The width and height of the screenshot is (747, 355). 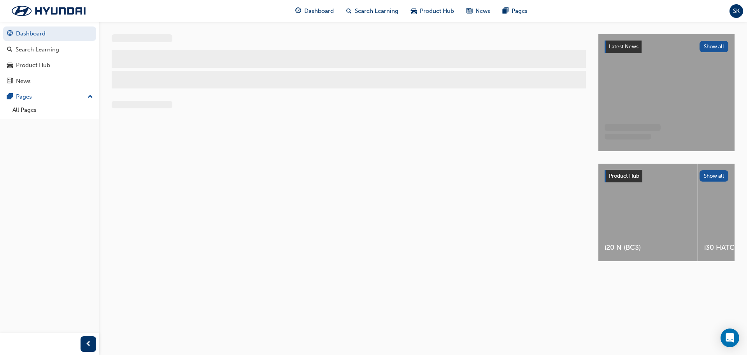 I want to click on a: search-iconSearch Learning, so click(x=373, y=11).